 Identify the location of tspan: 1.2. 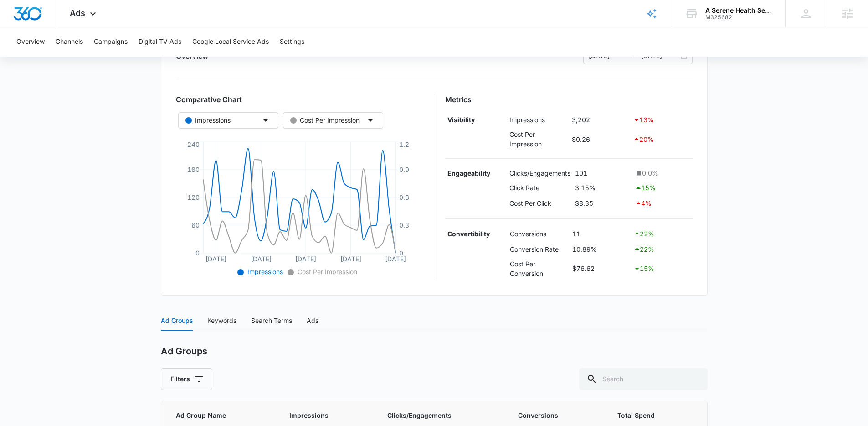
(404, 143).